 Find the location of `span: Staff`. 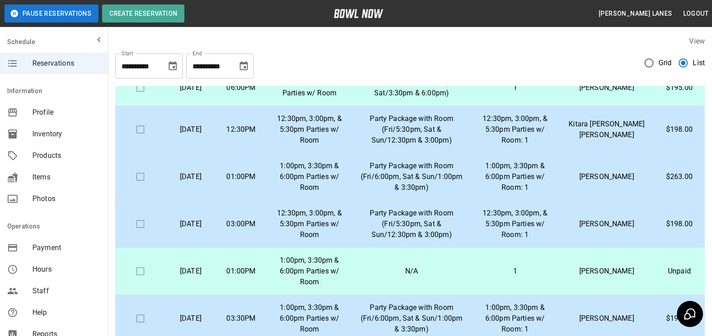

span: Staff is located at coordinates (67, 291).